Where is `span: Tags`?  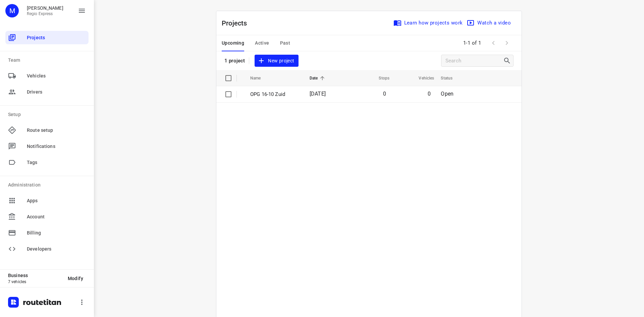
span: Tags is located at coordinates (57, 162).